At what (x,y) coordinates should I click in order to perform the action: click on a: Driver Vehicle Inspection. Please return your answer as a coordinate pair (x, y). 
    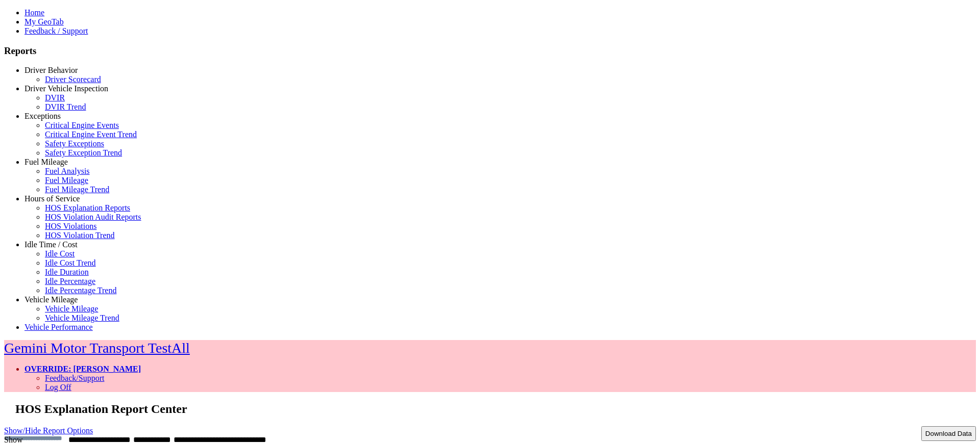
    Looking at the image, I should click on (66, 88).